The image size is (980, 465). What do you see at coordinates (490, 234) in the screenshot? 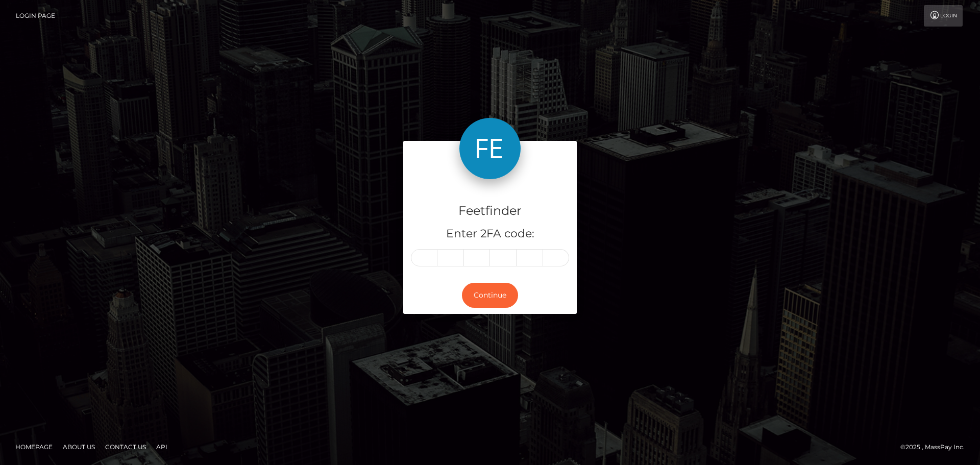
I see `h5: Enter 2FA code:` at bounding box center [490, 234].